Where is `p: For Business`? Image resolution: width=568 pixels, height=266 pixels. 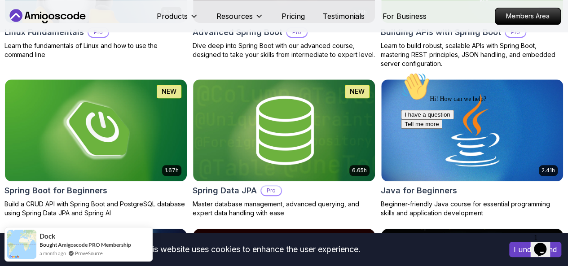 p: For Business is located at coordinates (405, 16).